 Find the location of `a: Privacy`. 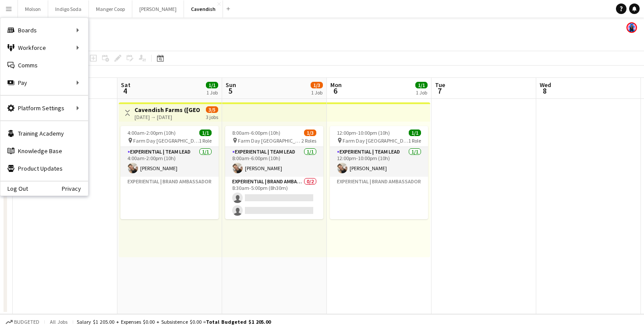

a: Privacy is located at coordinates (75, 189).